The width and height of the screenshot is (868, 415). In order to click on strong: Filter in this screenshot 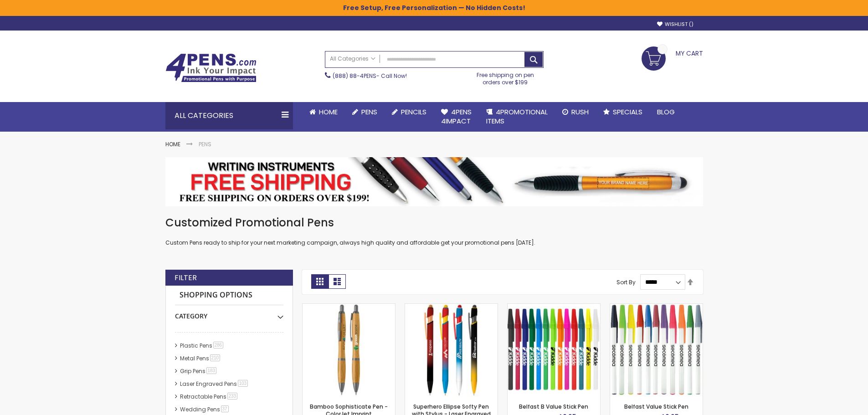, I will do `click(185, 278)`.